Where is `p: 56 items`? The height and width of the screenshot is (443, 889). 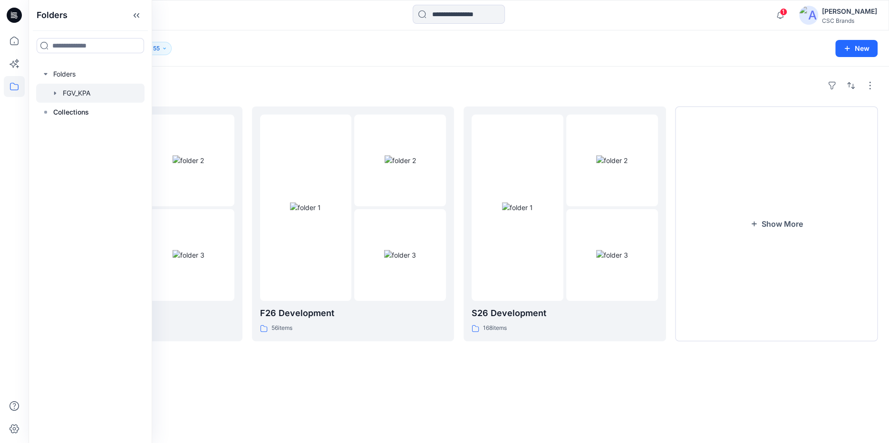 p: 56 items is located at coordinates (282, 328).